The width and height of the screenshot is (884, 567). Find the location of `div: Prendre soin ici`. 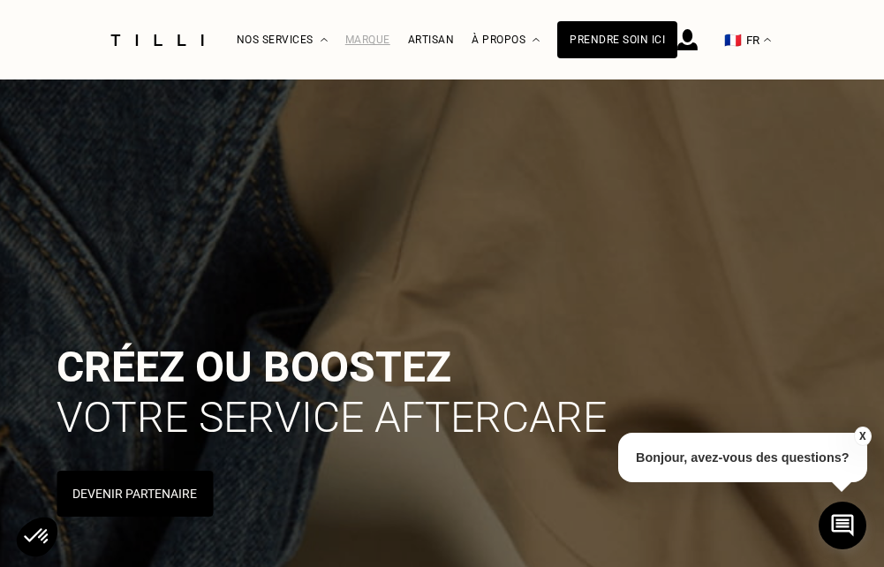

div: Prendre soin ici is located at coordinates (617, 40).